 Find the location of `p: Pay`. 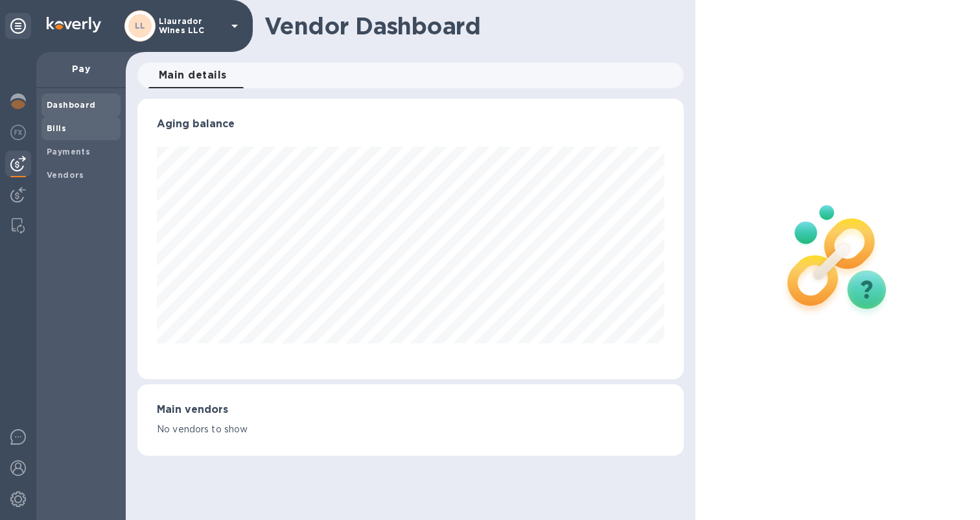

p: Pay is located at coordinates (81, 69).